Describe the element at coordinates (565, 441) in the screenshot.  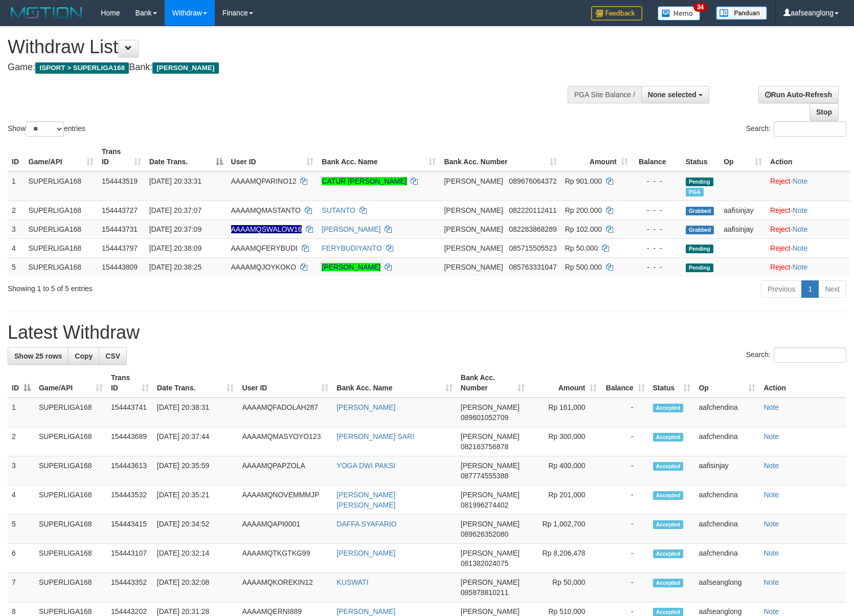
I see `td: Rp 300,000` at that location.